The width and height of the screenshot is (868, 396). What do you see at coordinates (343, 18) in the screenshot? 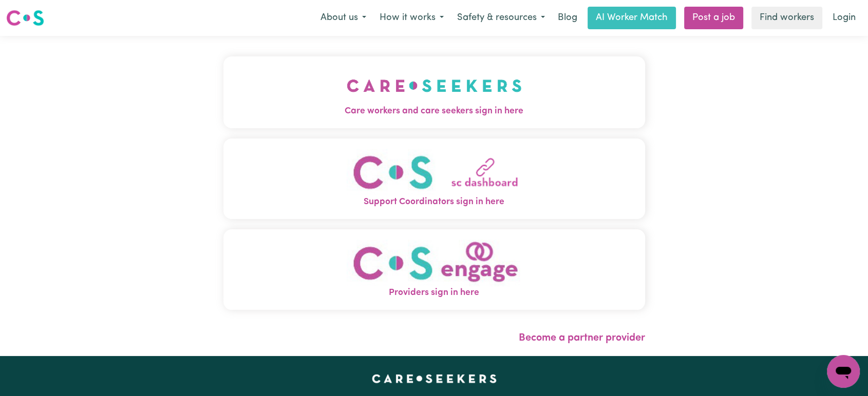
I see `button: About us` at bounding box center [343, 18].